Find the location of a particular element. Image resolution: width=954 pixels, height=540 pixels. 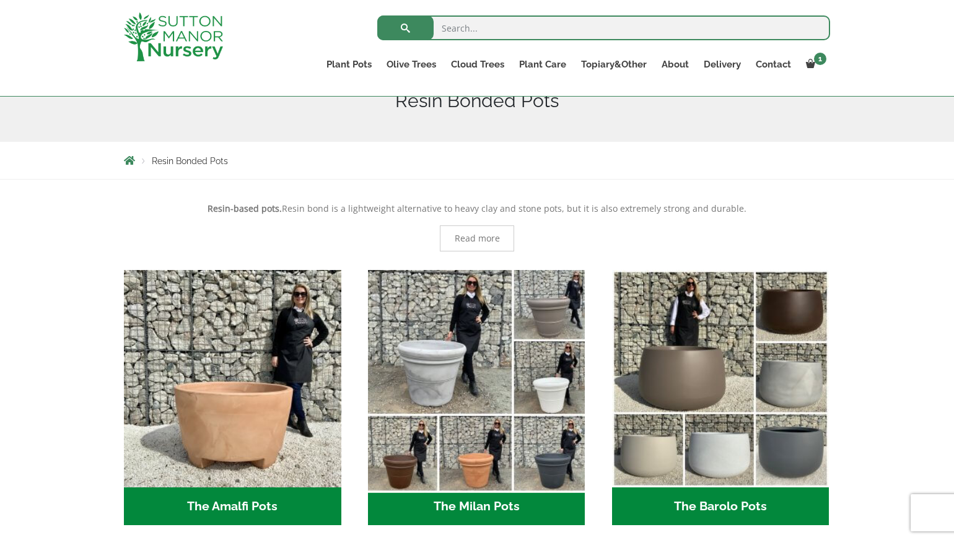

p: Resin bond is a lightweight alternative to heavy clay and stone pots, but it is also extremely st... is located at coordinates (477, 209).